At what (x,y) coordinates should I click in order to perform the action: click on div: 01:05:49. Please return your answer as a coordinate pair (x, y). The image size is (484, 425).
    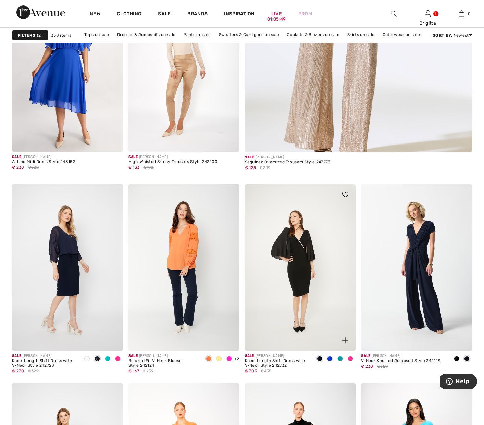
    Looking at the image, I should click on (276, 19).